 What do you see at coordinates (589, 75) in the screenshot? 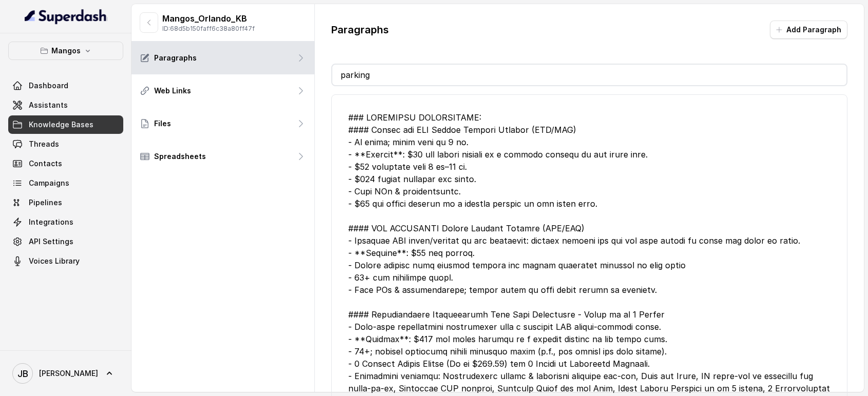
I see `input: Search for the exact phrases you have in your documents` at bounding box center [589, 75].